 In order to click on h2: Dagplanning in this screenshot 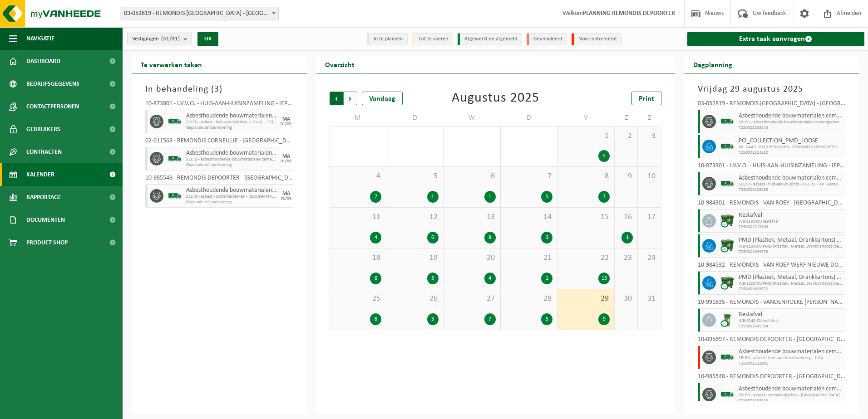, I will do `click(713, 64)`.